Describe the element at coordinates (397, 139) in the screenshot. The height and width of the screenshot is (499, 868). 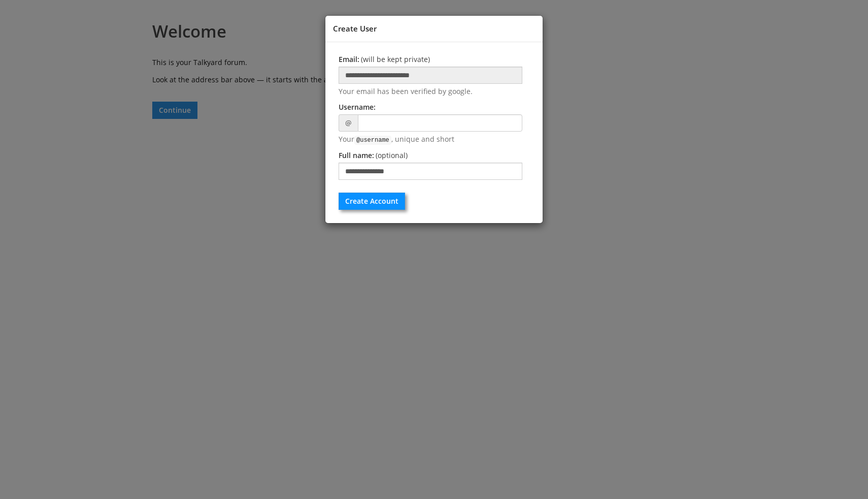
I see `span: Your , unique and short` at that location.